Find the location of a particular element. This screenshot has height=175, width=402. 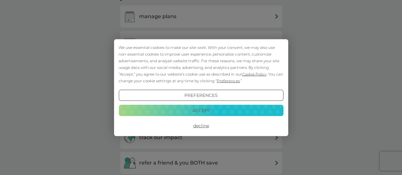

span: Cookie Policy is located at coordinates (254, 74).